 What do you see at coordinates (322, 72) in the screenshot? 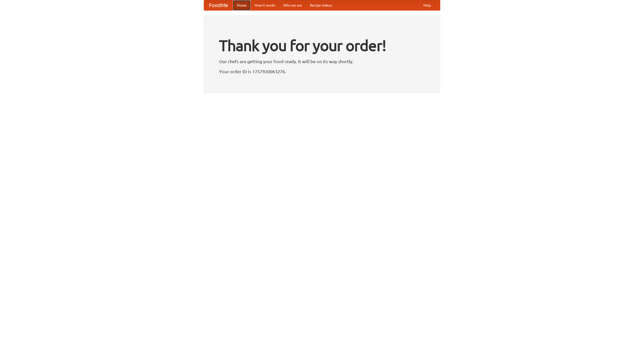
I see `p: Your order ID is 1757920063276.` at bounding box center [322, 72].